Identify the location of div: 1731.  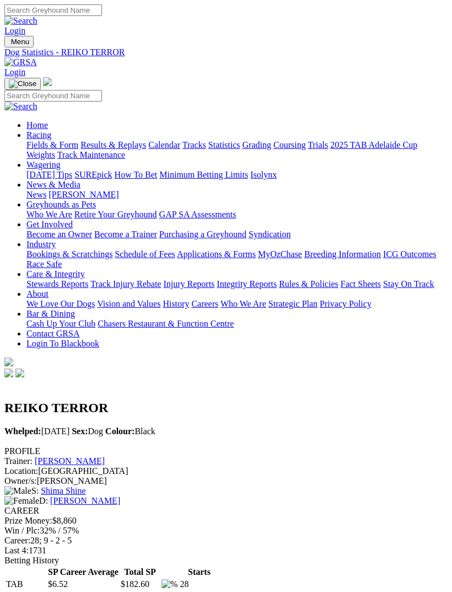
(226, 551).